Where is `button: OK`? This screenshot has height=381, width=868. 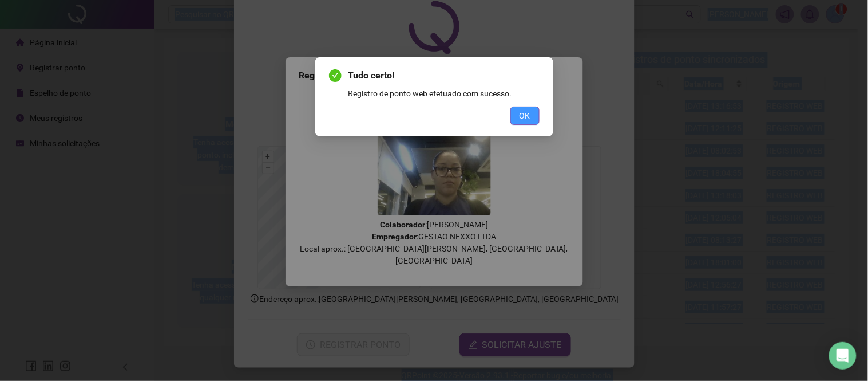
button: OK is located at coordinates (525, 116).